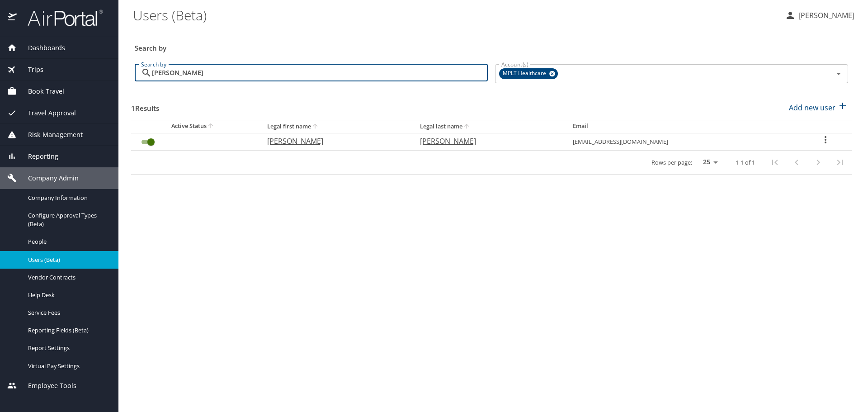 The image size is (868, 412). I want to click on h3: 1 Results, so click(145, 105).